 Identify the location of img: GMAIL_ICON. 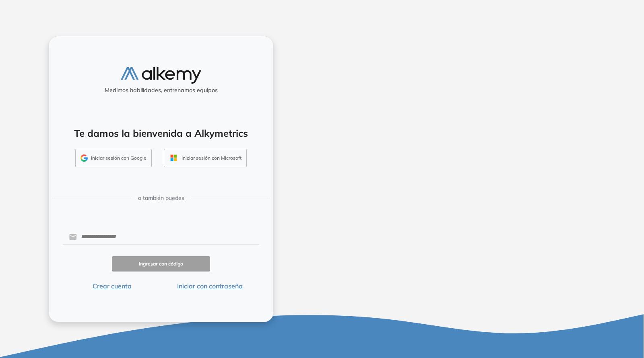
(84, 158).